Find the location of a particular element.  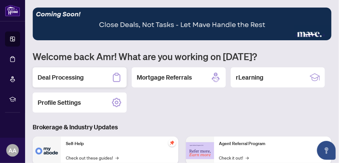

h2: Deal Processing is located at coordinates (61, 77).